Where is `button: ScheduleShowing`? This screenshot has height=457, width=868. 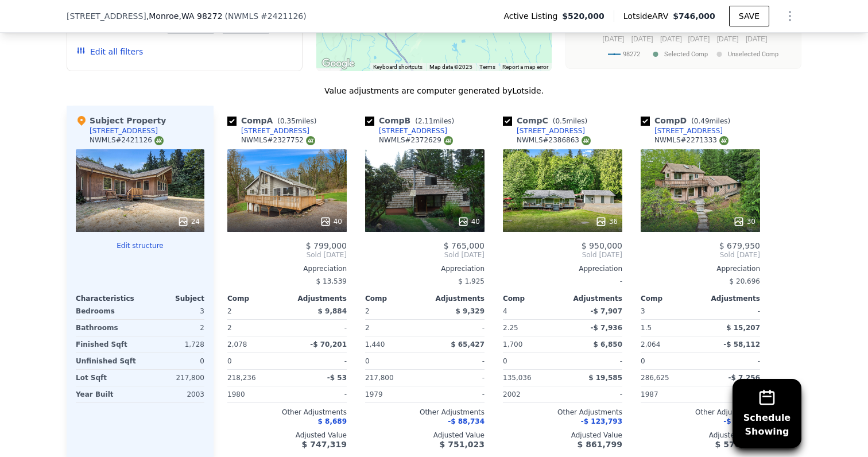
button: ScheduleShowing is located at coordinates (767, 413).